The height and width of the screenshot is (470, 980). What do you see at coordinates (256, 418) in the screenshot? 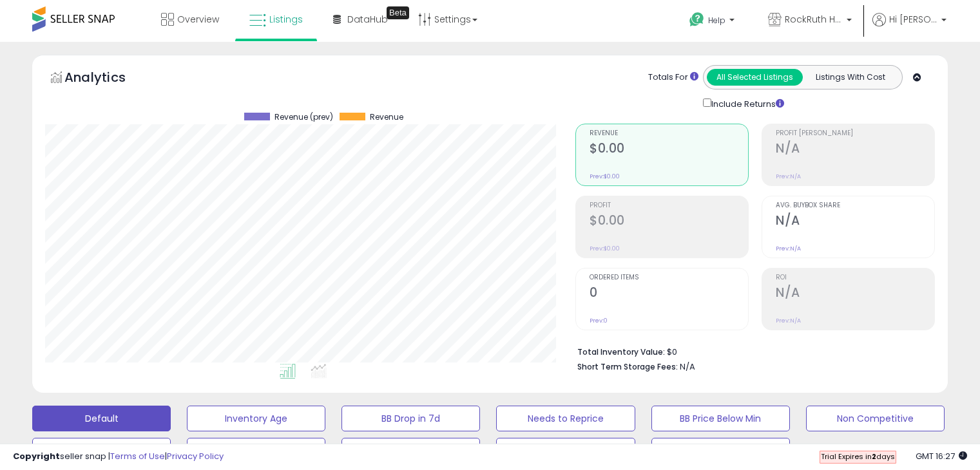
I see `button: Inventory Age` at bounding box center [256, 418].